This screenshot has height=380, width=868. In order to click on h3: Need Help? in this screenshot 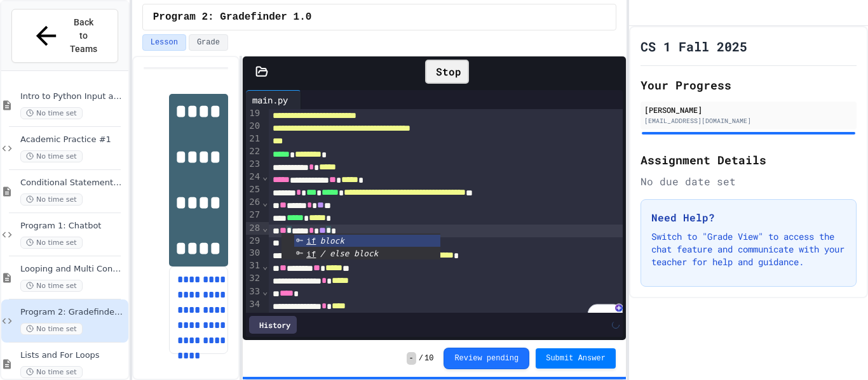, I will do `click(749, 218)`.